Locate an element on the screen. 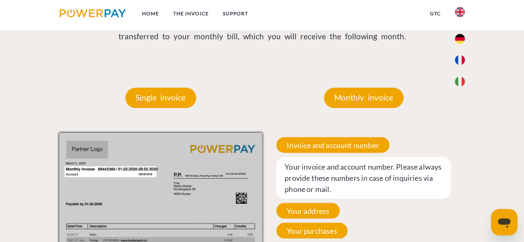 The height and width of the screenshot is (242, 524). p: Monthly invoice is located at coordinates (363, 98).